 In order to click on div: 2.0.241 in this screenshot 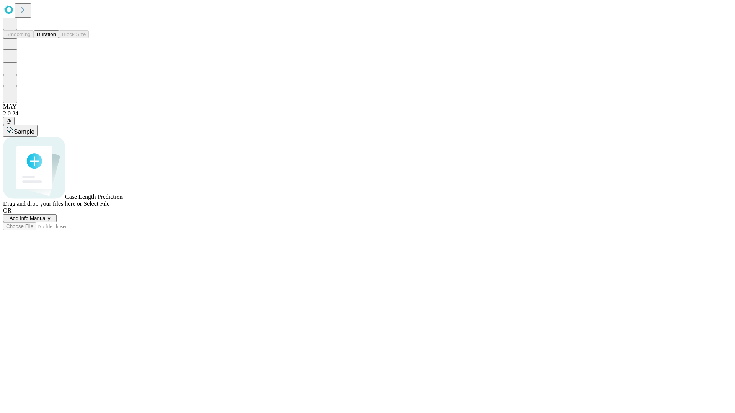, I will do `click(367, 114)`.